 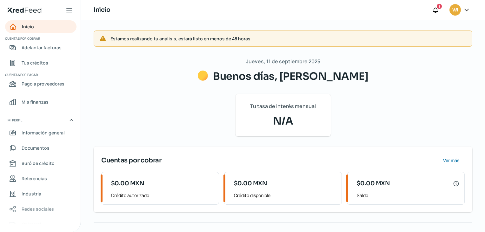 What do you see at coordinates (31, 193) in the screenshot?
I see `span: Industria` at bounding box center [31, 193].